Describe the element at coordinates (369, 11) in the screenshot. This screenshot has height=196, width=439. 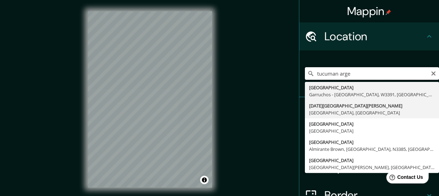
I see `h4: Mappin` at that location.